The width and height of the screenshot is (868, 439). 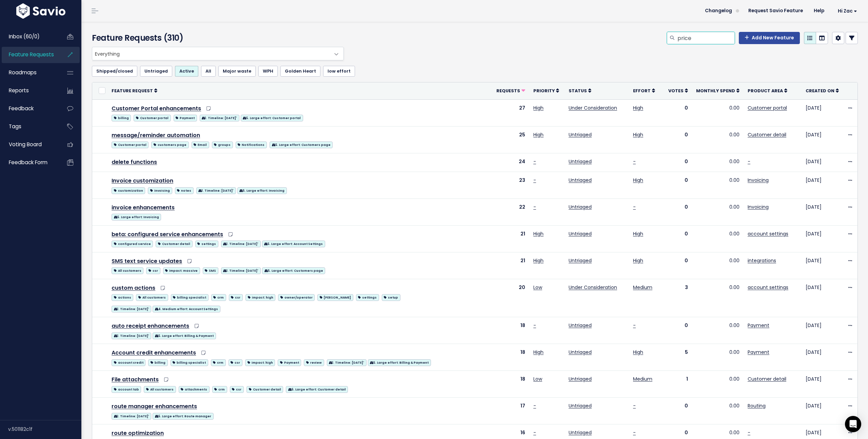 I want to click on span: Everything, so click(x=211, y=53).